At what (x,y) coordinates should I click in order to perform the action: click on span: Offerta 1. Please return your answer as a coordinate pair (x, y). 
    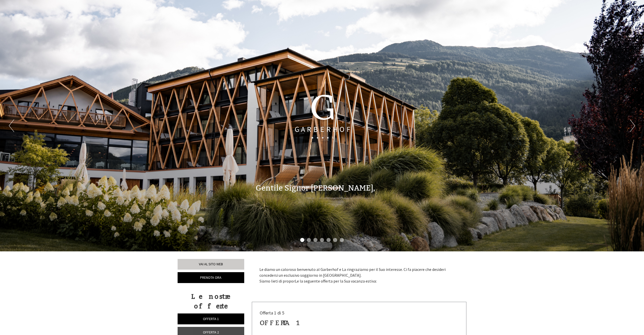
    Looking at the image, I should click on (211, 319).